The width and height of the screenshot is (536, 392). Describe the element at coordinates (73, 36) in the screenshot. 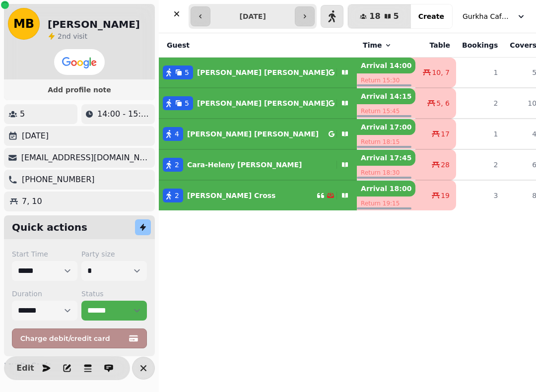

I see `p: visit` at that location.